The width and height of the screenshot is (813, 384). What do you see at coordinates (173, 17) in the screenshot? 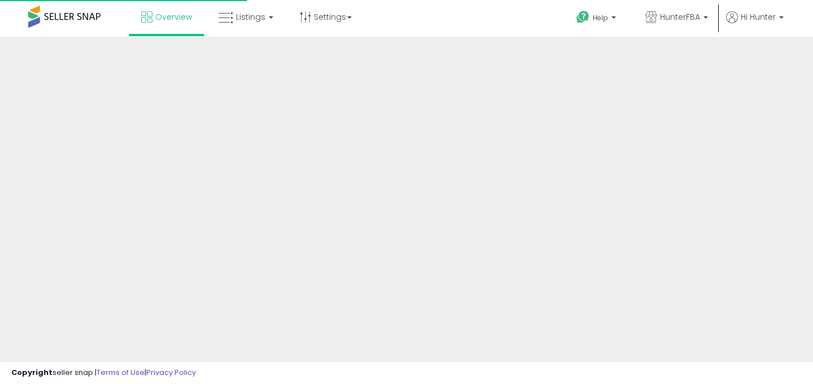
I see `span: Overview` at bounding box center [173, 17].